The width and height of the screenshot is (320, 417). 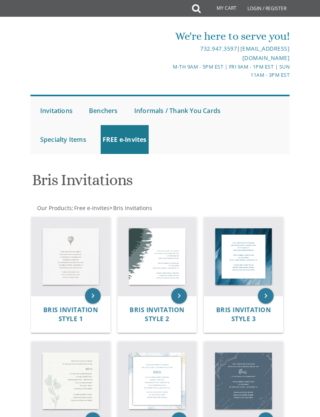 What do you see at coordinates (63, 140) in the screenshot?
I see `a: Specialty Items` at bounding box center [63, 140].